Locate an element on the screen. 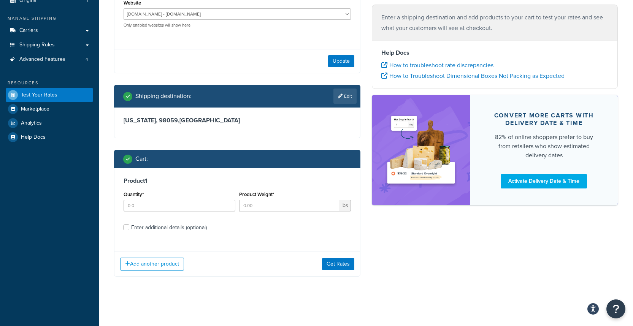 This screenshot has height=326, width=633. div: 82% of online shoppers prefer to buy from retailers who show estimated delivery dates is located at coordinates (544, 146).